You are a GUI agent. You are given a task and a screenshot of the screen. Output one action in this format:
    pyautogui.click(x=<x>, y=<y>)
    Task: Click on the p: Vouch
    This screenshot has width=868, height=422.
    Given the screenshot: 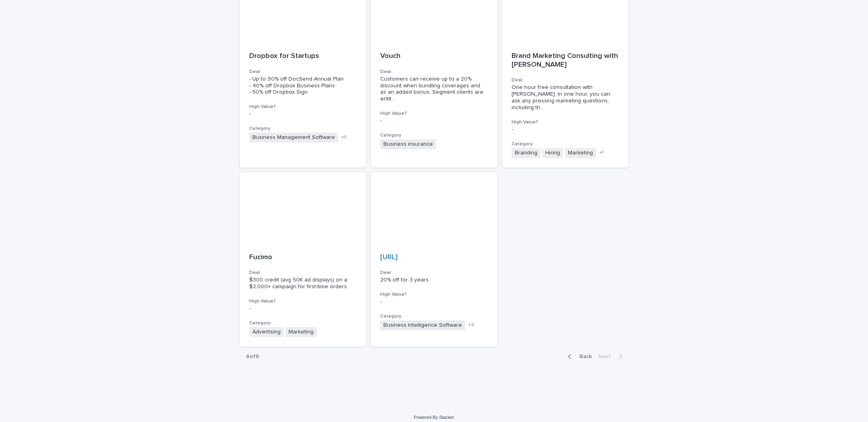 What is the action you would take?
    pyautogui.click(x=434, y=56)
    